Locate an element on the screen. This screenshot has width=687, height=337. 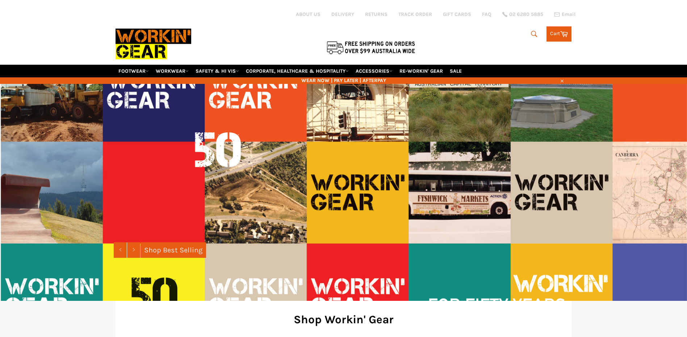
a: WORKWEAR is located at coordinates (172, 71).